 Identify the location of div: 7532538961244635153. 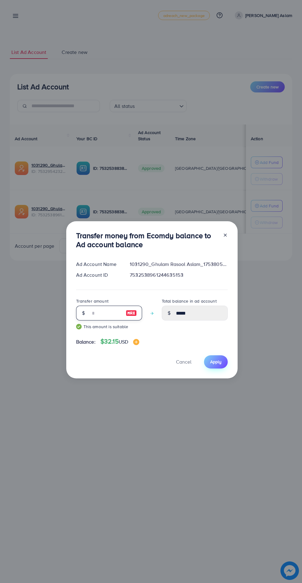
(178, 275).